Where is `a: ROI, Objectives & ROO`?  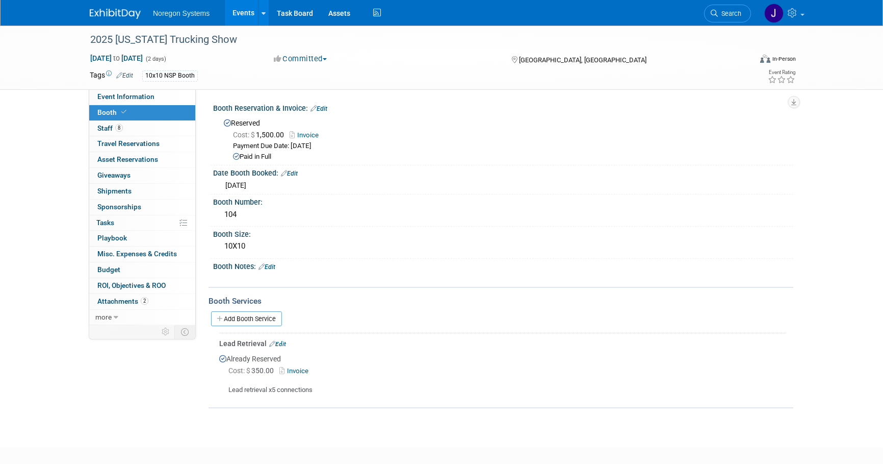
a: ROI, Objectives & ROO is located at coordinates (142, 286).